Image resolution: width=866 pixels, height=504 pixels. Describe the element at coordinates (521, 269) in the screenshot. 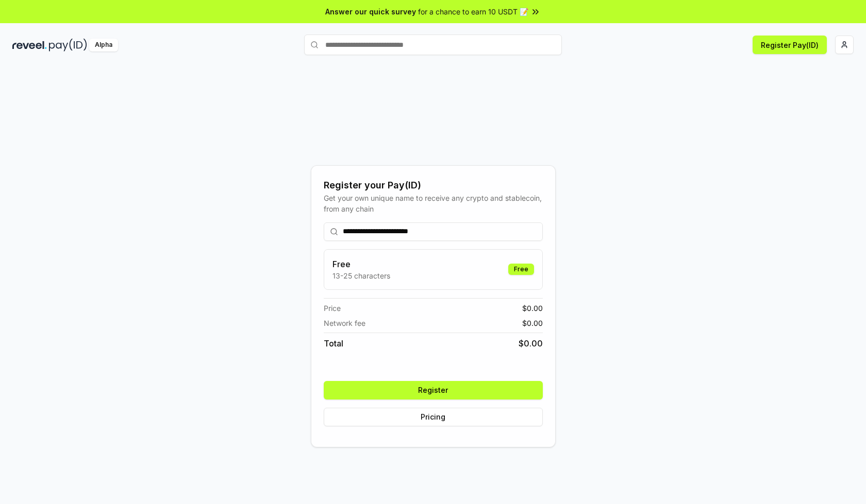

I see `div: Free` at that location.